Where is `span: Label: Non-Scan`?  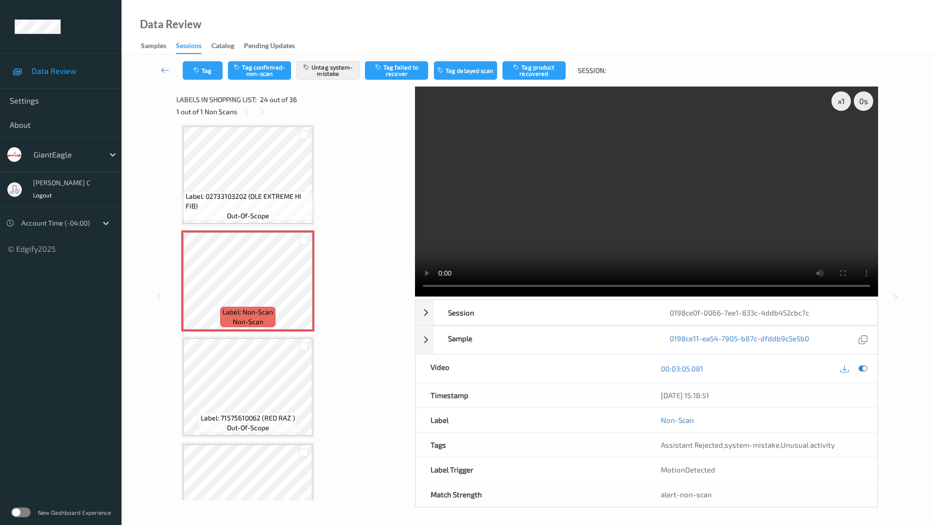 span: Label: Non-Scan is located at coordinates (248, 312).